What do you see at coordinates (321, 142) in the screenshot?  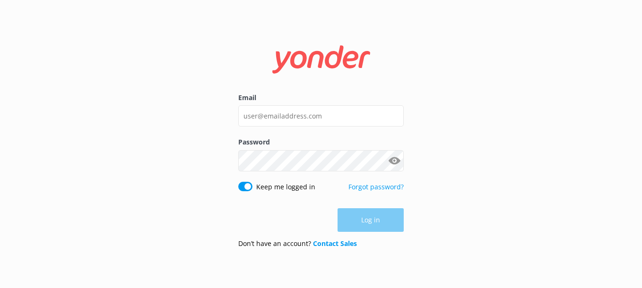 I see `label: Password` at bounding box center [321, 142].